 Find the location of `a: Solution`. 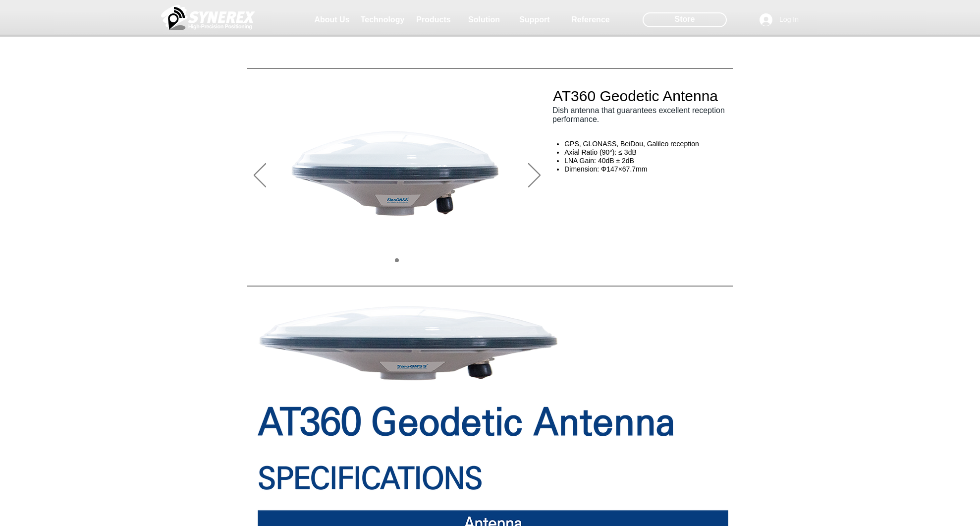

a: Solution is located at coordinates (484, 20).